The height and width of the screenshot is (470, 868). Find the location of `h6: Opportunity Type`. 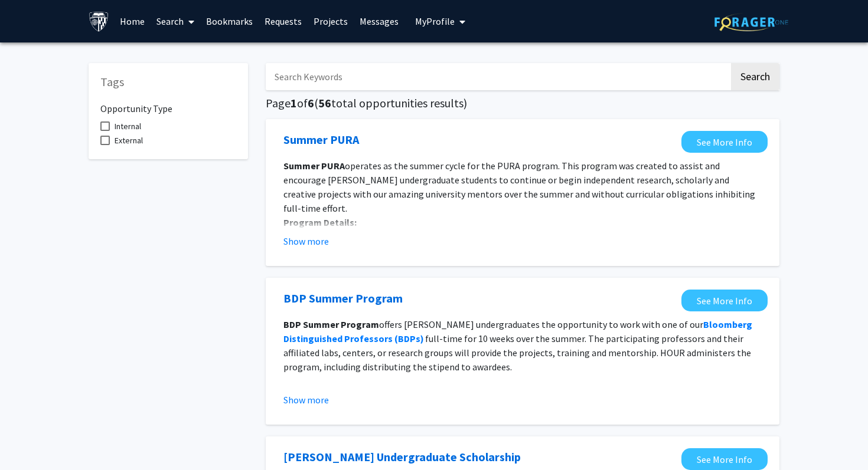

h6: Opportunity Type is located at coordinates (168, 104).